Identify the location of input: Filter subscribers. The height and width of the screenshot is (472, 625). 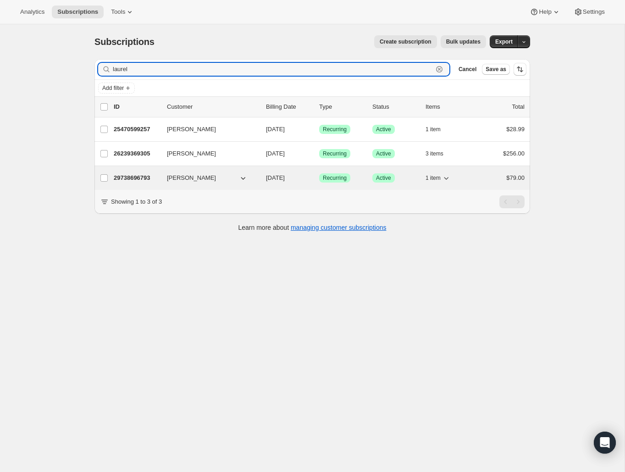
(273, 69).